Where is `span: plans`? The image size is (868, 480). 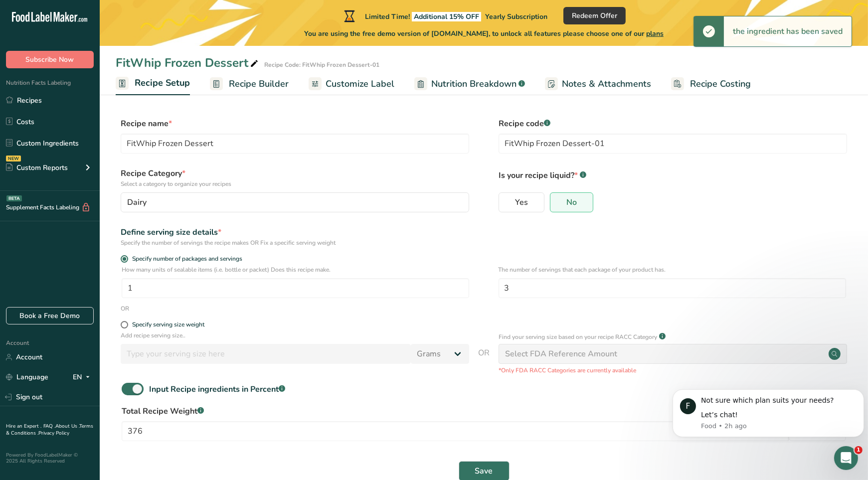 span: plans is located at coordinates (655, 34).